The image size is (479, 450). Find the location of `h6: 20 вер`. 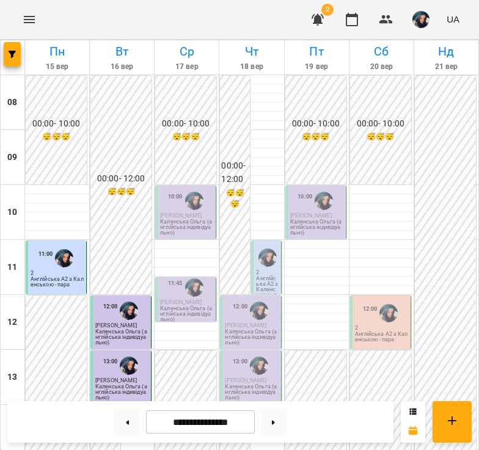

h6: 20 вер is located at coordinates (381, 67).